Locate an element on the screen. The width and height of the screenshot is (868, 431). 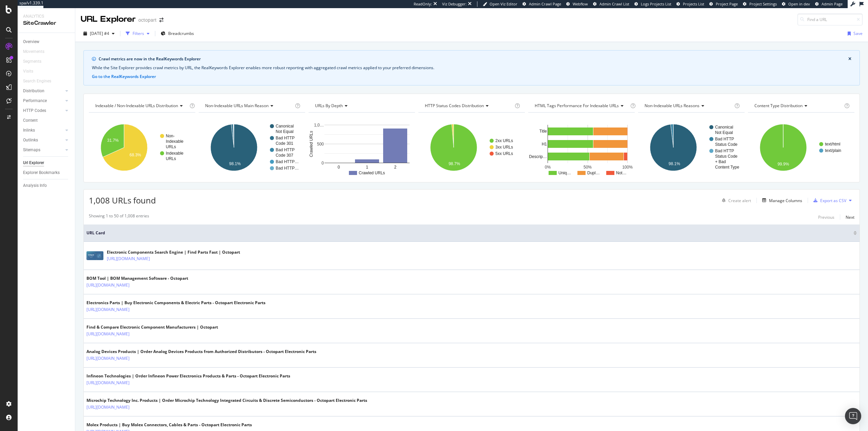
h4: Non-Indexable URLs Reasons is located at coordinates (688, 106).